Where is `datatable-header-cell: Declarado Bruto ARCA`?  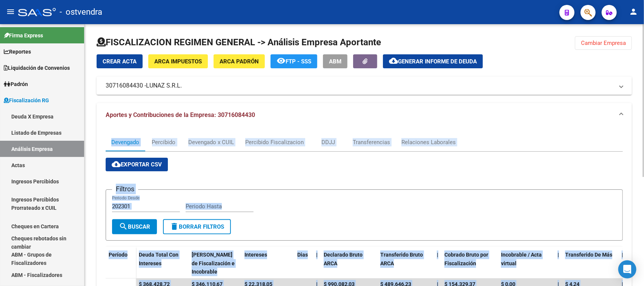 datatable-header-cell: Declarado Bruto ARCA is located at coordinates (349, 263).